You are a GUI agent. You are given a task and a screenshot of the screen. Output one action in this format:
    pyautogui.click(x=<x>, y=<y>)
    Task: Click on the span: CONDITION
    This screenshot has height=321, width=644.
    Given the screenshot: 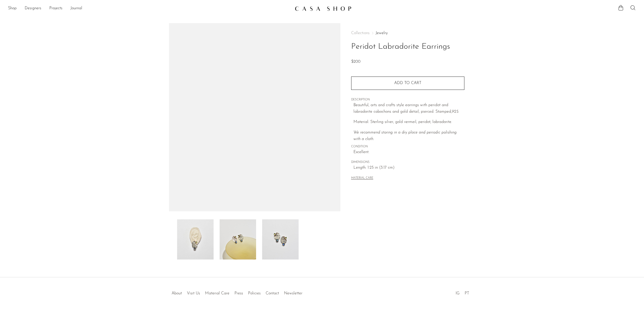 What is the action you would take?
    pyautogui.click(x=408, y=147)
    